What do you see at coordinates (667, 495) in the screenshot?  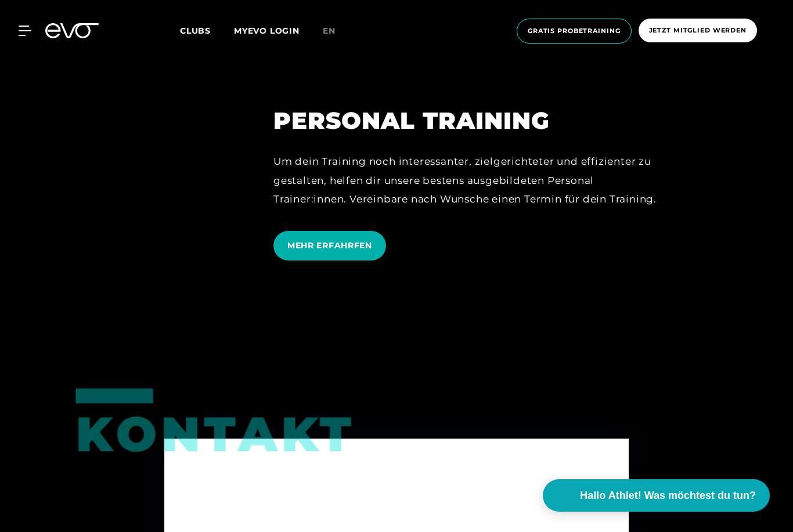 I see `span: Hallo Athlet! Was möchtest du tun?` at bounding box center [667, 495].